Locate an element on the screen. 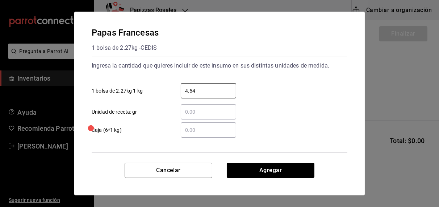 The height and width of the screenshot is (207, 439). div: Total: is located at coordinates (100, 166).